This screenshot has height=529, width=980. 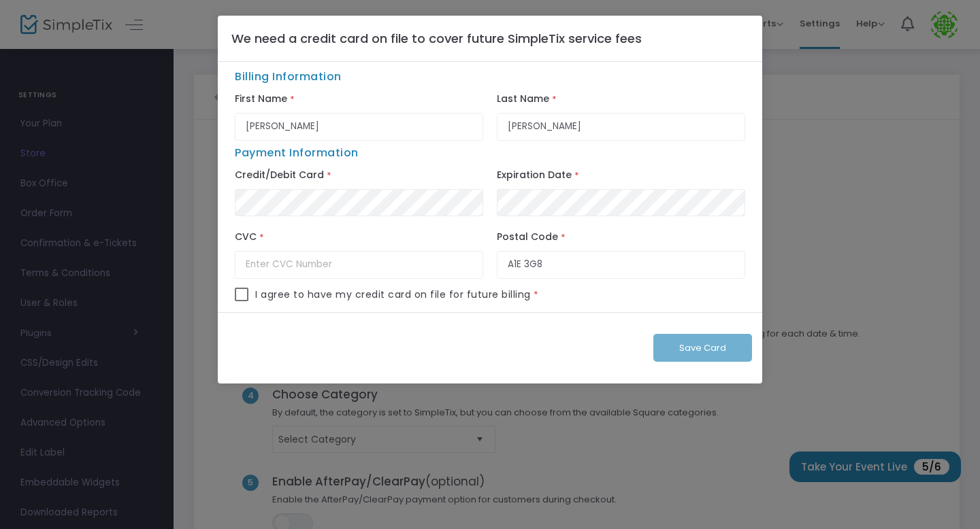 What do you see at coordinates (522, 99) in the screenshot?
I see `label: Last Name` at bounding box center [522, 99].